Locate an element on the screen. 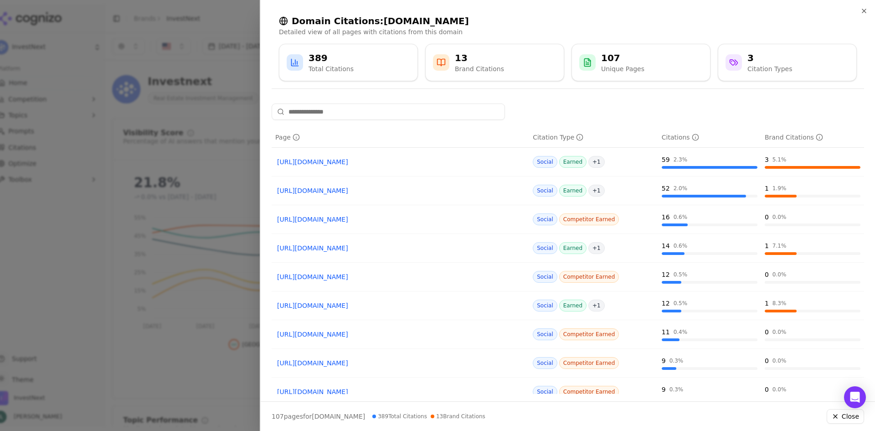 Image resolution: width=875 pixels, height=431 pixels. p: page s for is located at coordinates (318, 416).